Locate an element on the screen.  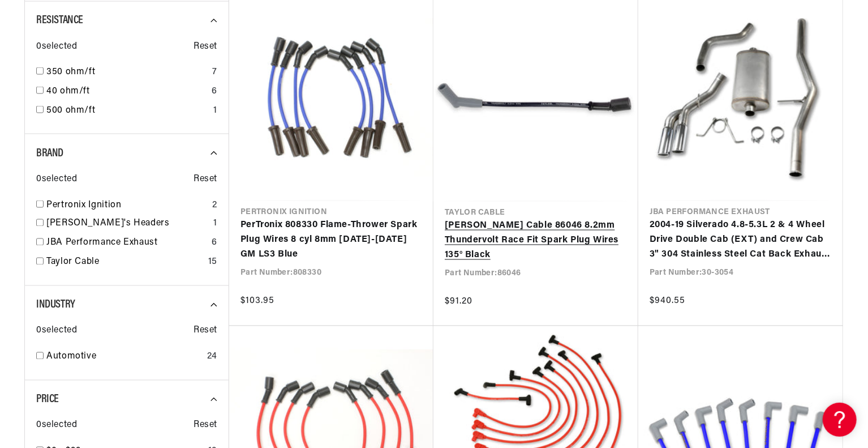
a: Pertronix Ignition is located at coordinates (127, 206).